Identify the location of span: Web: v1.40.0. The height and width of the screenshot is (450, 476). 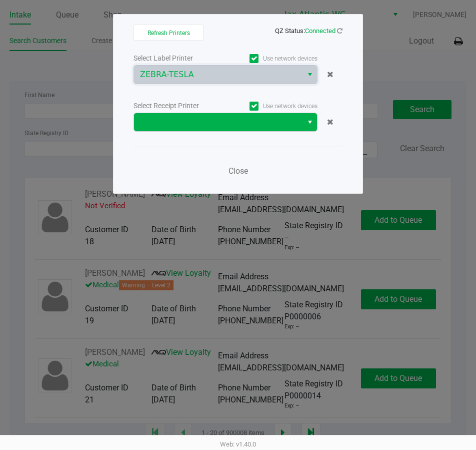
(238, 443).